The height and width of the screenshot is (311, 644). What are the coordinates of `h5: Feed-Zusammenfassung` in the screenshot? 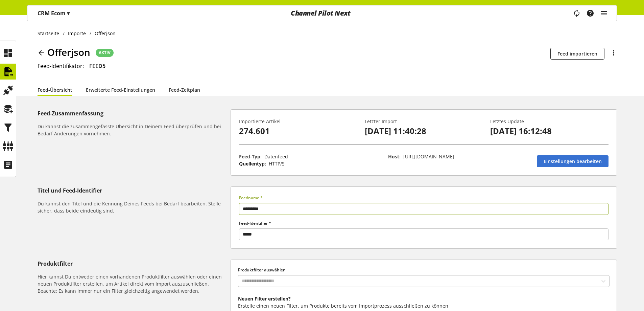 It's located at (132, 114).